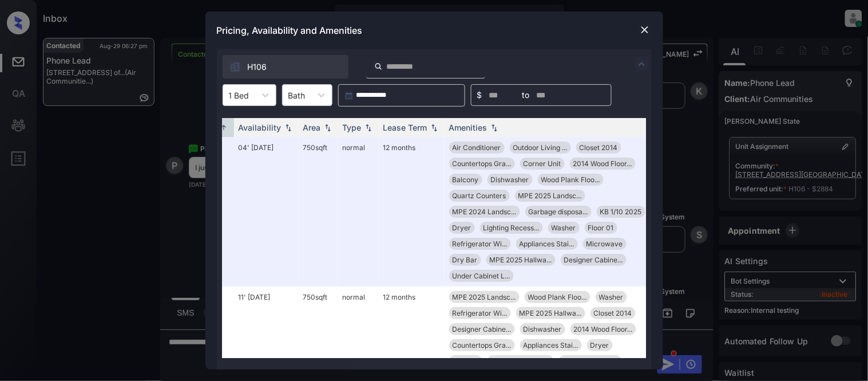  Describe the element at coordinates (412, 212) in the screenshot. I see `td: 12 months` at that location.